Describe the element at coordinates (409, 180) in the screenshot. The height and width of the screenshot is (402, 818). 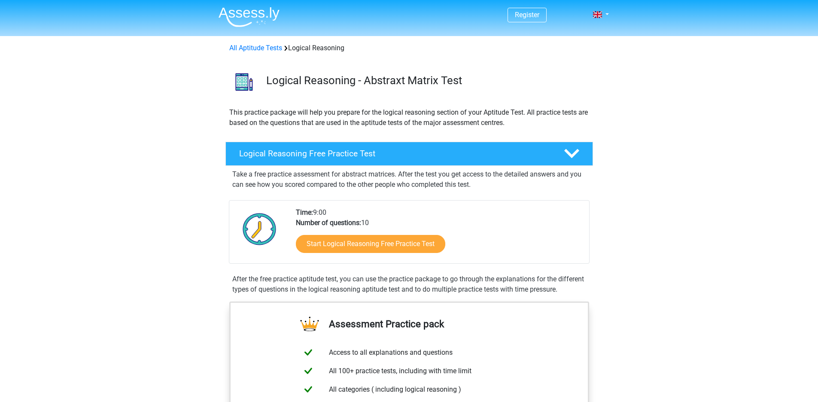
I see `p: Take a free practice assessment for abstract matrices. After the test you get access to the detai...` at that location.